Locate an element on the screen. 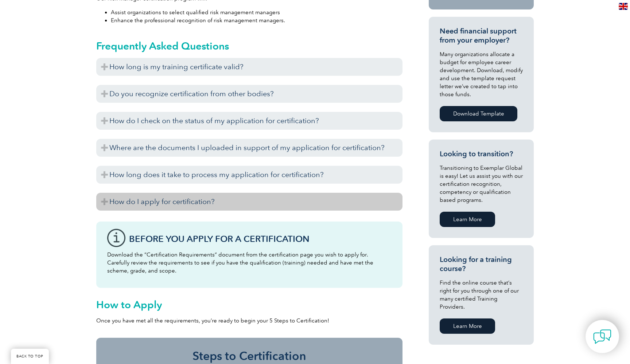 This screenshot has height=364, width=630. p: Transitioning to Exemplar Global is easy! Let us assist you with our certification recognition, c... is located at coordinates (482, 184).